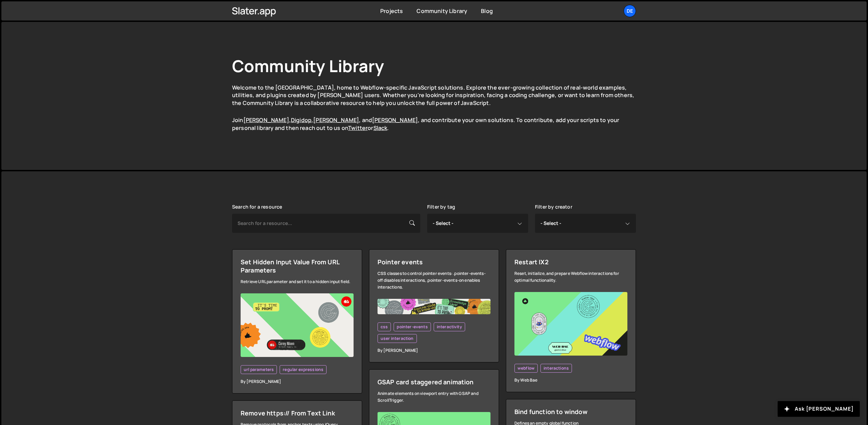  I want to click on span: webflow, so click(526, 369).